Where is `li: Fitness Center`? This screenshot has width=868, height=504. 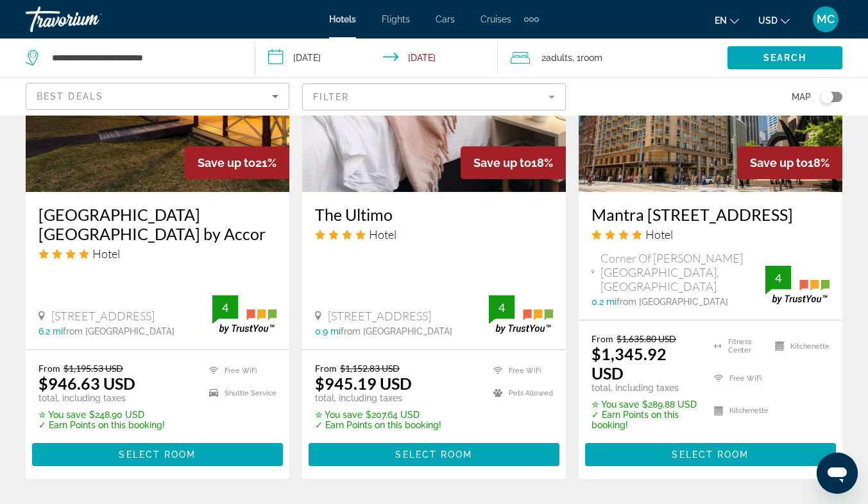
li: Fitness Center is located at coordinates (738, 346).